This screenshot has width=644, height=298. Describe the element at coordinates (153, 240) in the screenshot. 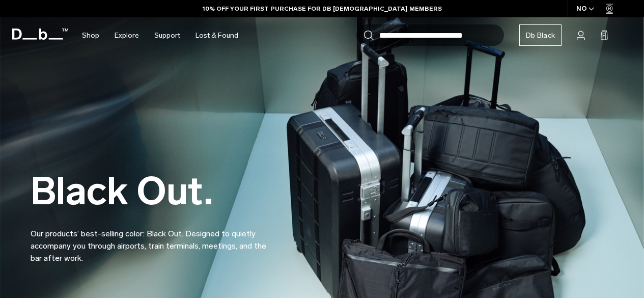

I see `p: Our products’ best-selling color: Black Out. Designed to quietly accompany you through airports, ...` at that location.